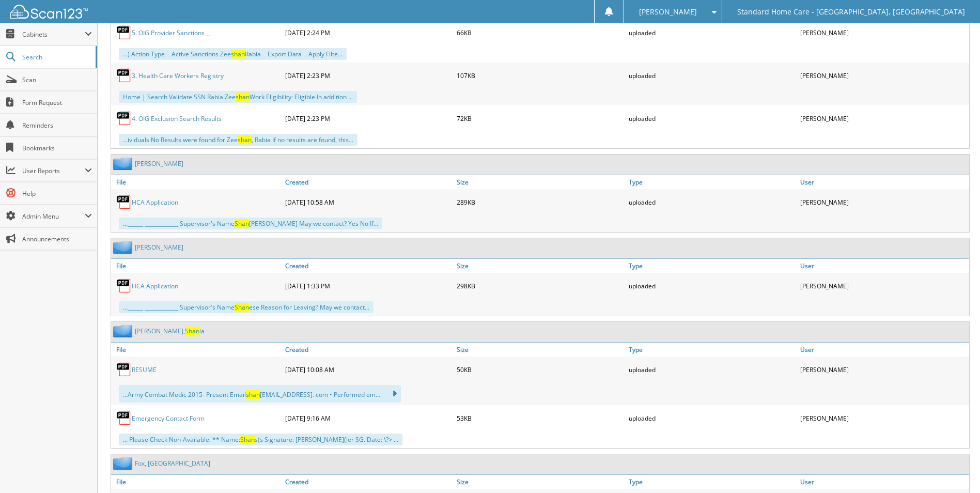  What do you see at coordinates (540, 32) in the screenshot?
I see `div: 66KB` at bounding box center [540, 32].